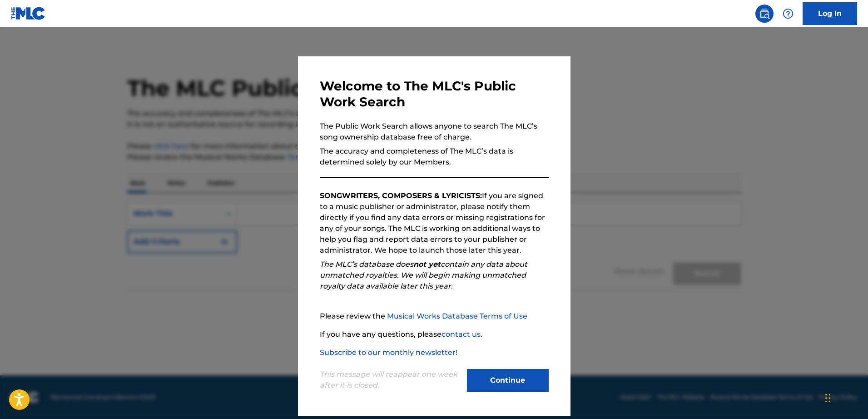 The image size is (868, 419). What do you see at coordinates (508, 380) in the screenshot?
I see `button: Continue` at bounding box center [508, 380].